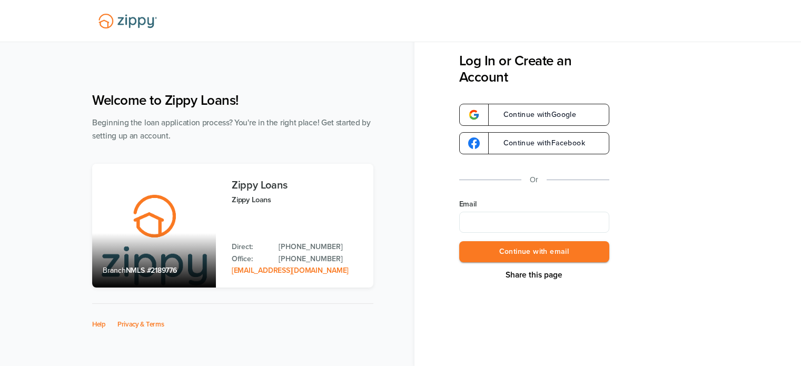 This screenshot has height=366, width=801. I want to click on span: Branch, so click(114, 270).